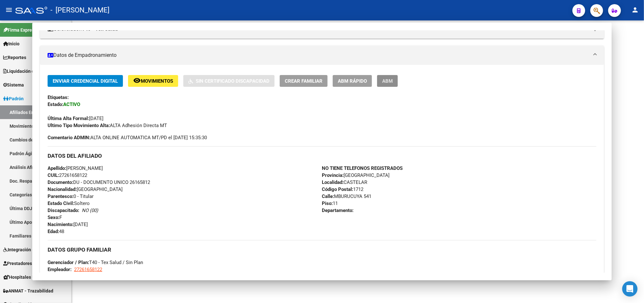  What do you see at coordinates (62, 189) in the screenshot?
I see `strong: Nacionalidad:` at bounding box center [62, 189].